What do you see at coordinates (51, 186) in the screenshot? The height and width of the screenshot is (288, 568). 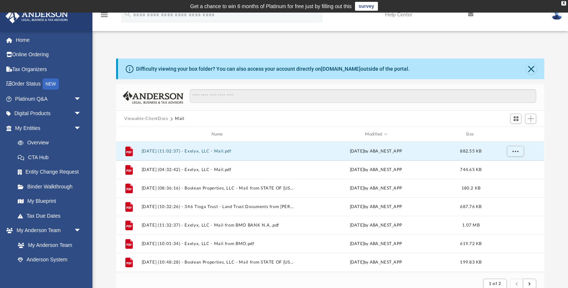 I see `a: Binder Walkthrough` at bounding box center [51, 186].